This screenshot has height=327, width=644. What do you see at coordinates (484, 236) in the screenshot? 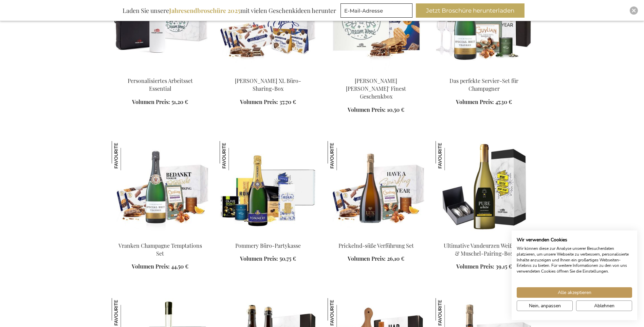
I see `a: Ultimate Vandeurzen White Wine & Mussel Pairing Box Ultimative Vandeurzen Weißwein & Muschel-Pair...` at bounding box center [484, 236].